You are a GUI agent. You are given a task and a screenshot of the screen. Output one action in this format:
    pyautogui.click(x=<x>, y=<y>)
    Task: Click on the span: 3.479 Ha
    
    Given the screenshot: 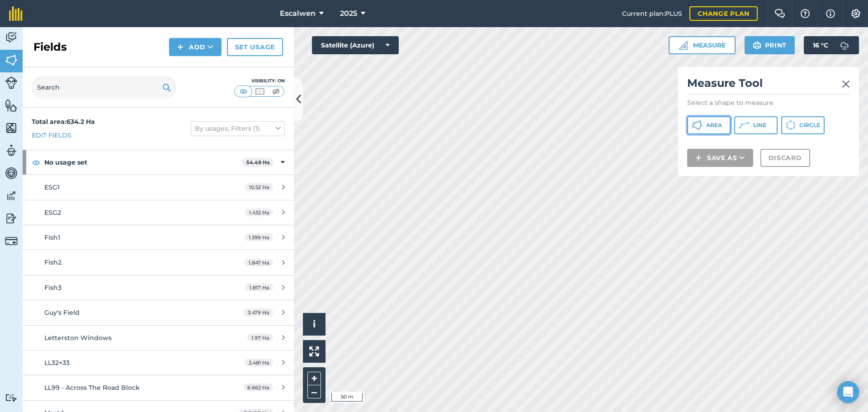 What is the action you would take?
    pyautogui.click(x=258, y=312)
    